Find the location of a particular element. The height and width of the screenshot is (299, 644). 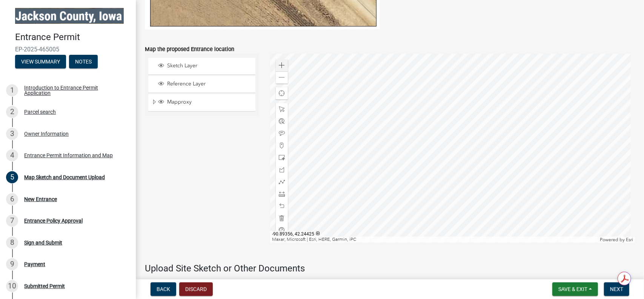

div: 1 is located at coordinates (12, 90).